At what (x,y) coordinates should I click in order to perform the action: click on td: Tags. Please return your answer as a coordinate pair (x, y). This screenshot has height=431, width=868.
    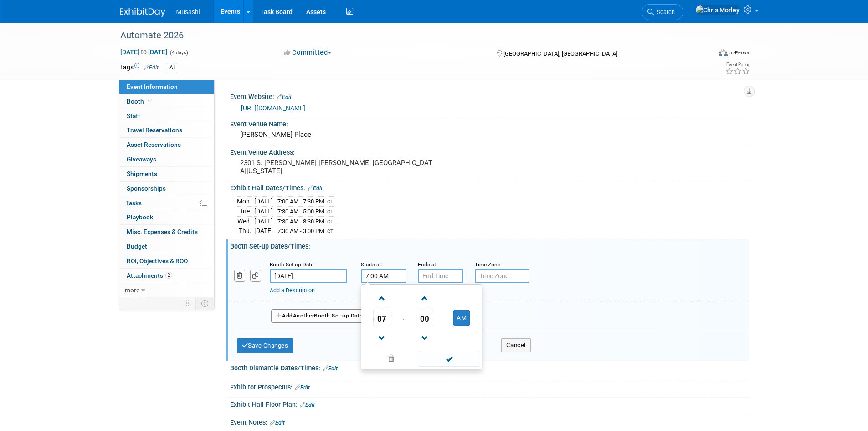
    Looking at the image, I should click on (139, 67).